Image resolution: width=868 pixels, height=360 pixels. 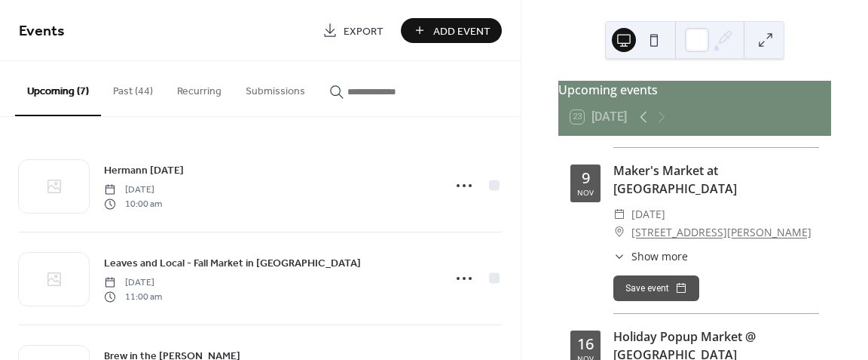 I want to click on span: 11:00 am, so click(x=132, y=296).